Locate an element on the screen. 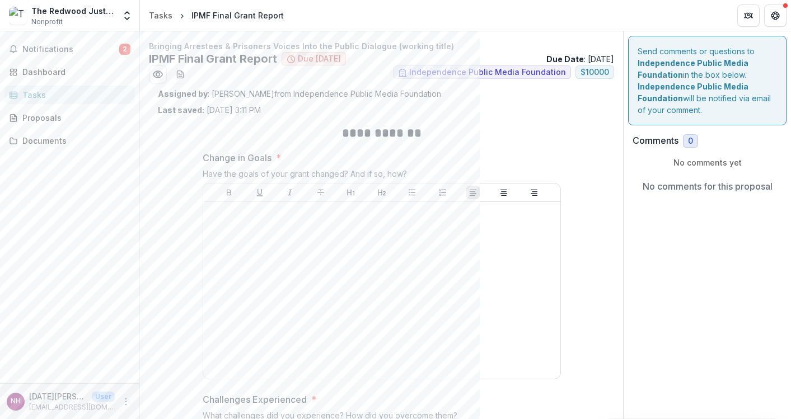 The width and height of the screenshot is (791, 419). button: Align Right is located at coordinates (534, 193).